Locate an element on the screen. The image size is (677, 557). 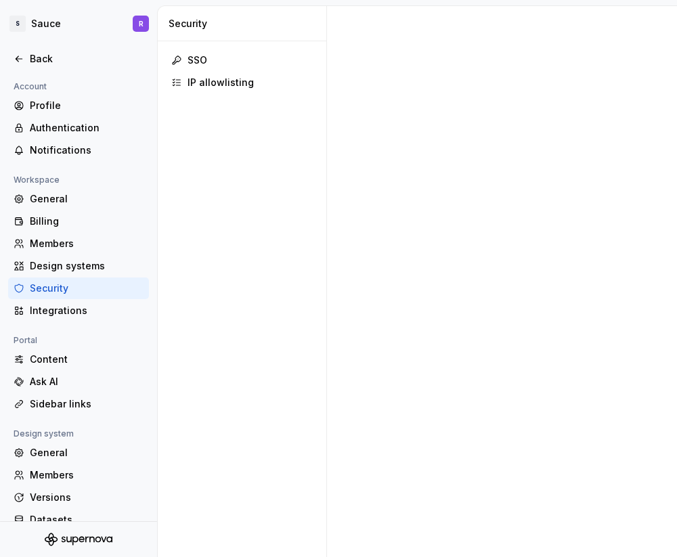
a: Notifications is located at coordinates (79, 150).